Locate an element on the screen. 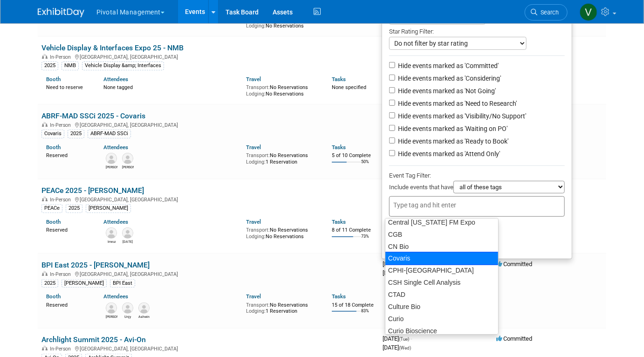  a: Search is located at coordinates (546, 12).